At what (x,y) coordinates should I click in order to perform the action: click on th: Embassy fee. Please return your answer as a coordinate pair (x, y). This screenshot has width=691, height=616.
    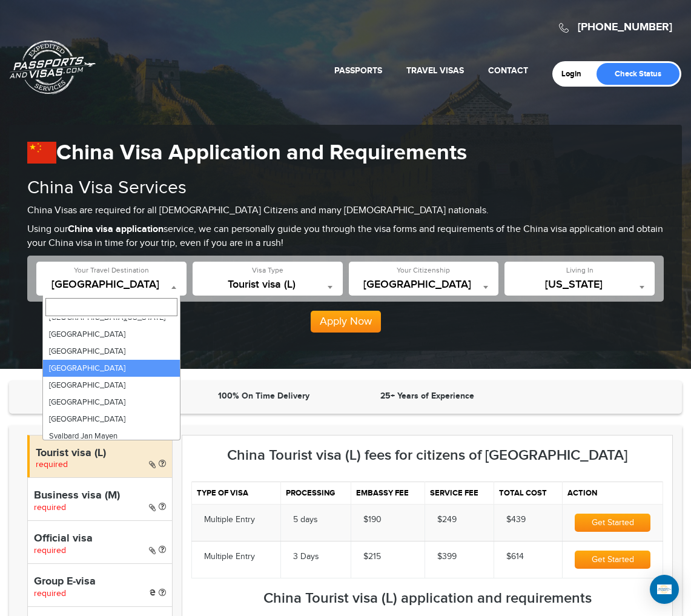
    Looking at the image, I should click on (388, 492).